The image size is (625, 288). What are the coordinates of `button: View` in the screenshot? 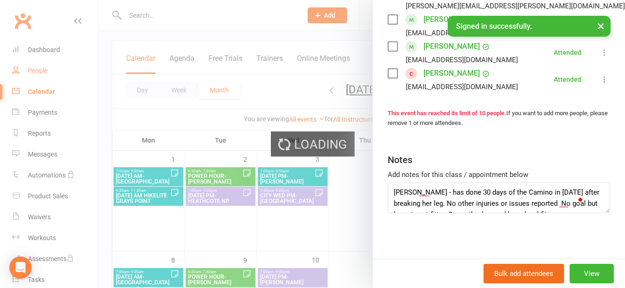 It's located at (591, 274).